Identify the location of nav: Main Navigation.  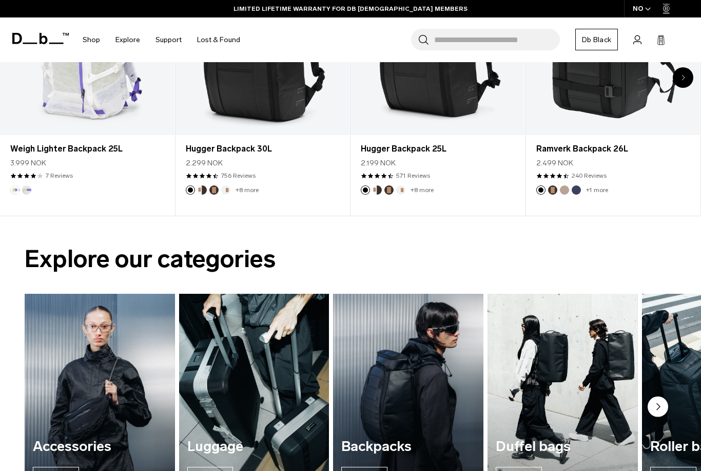
(161, 40).